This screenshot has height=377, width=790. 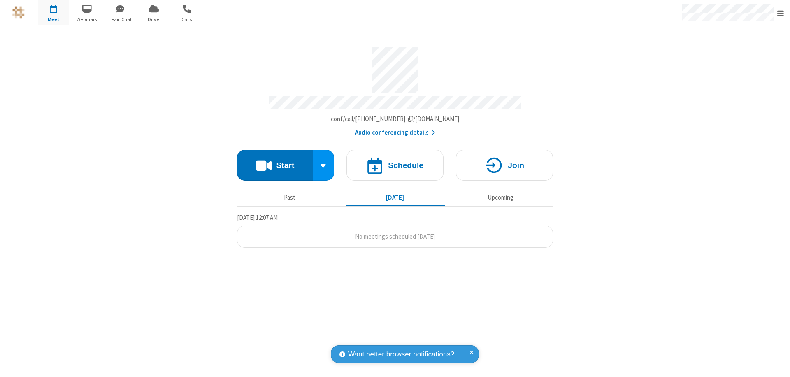 I want to click on span: Drive, so click(x=153, y=19).